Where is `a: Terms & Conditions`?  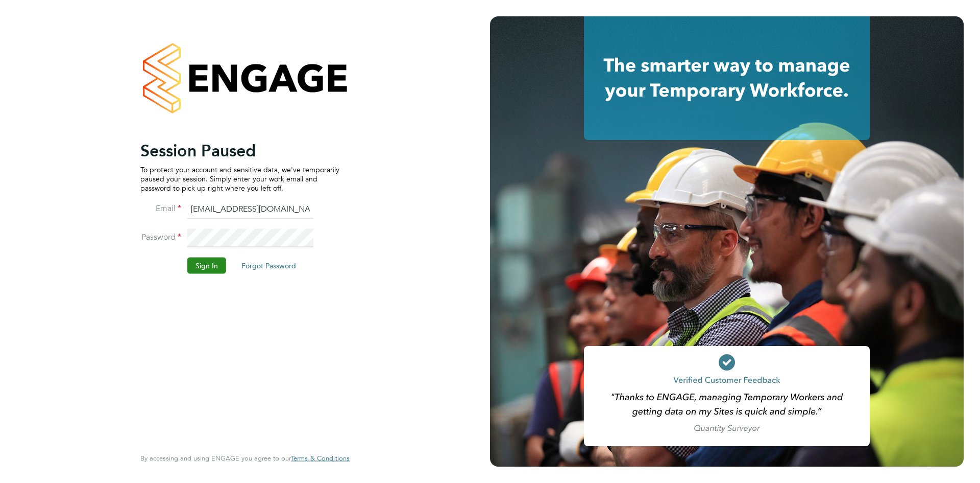
a: Terms & Conditions is located at coordinates (321, 458).